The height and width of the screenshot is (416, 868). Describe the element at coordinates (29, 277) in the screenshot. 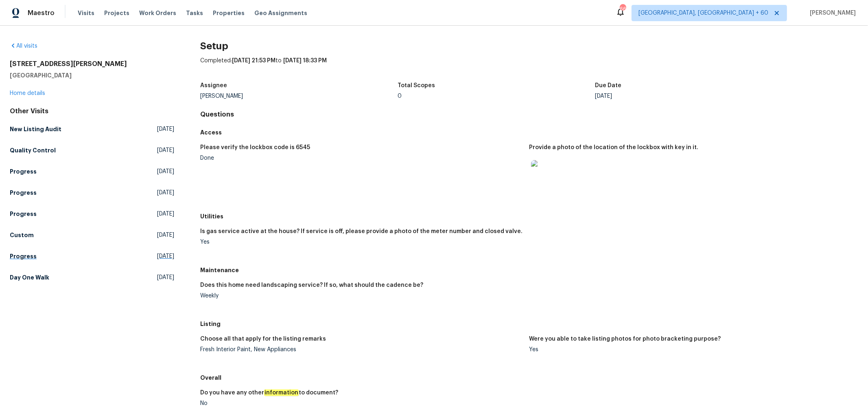

I see `h5: Day One Walk` at that location.